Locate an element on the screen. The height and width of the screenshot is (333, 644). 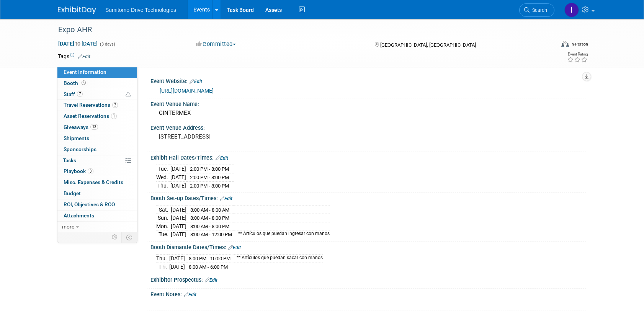
td: ** Artículos que puedan ingresar con manos is located at coordinates (281, 234).